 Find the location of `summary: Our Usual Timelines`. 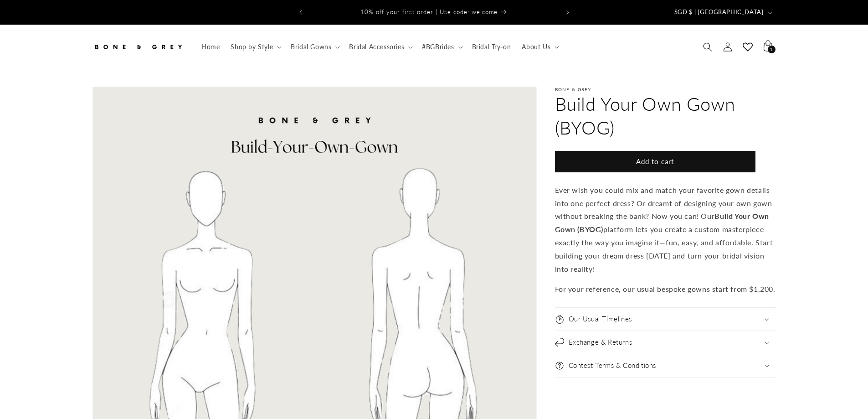

summary: Our Usual Timelines is located at coordinates (665, 319).